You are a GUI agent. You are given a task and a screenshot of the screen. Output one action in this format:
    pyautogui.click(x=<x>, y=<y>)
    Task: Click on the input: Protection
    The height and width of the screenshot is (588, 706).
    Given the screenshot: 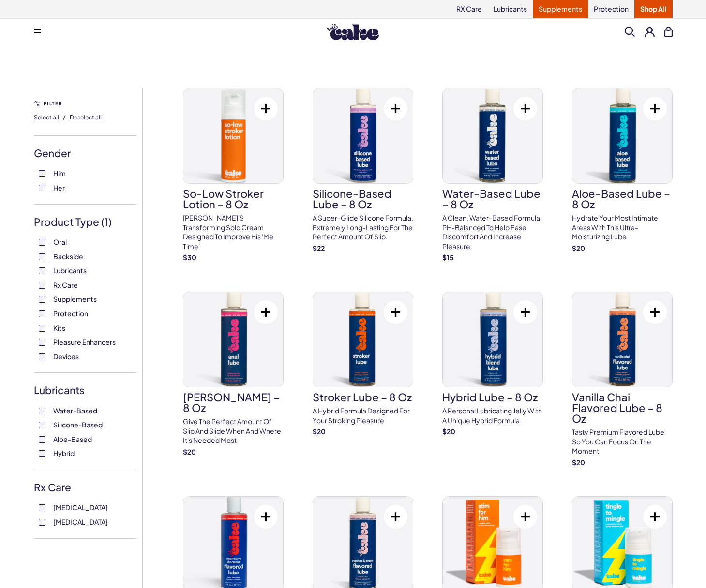 What is the action you would take?
    pyautogui.click(x=42, y=314)
    